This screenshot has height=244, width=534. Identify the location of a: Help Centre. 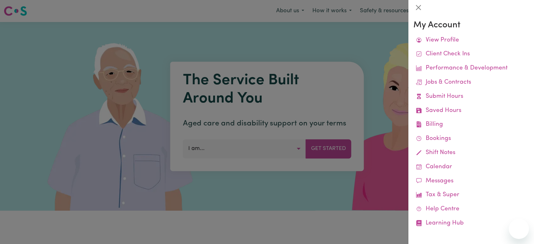
(471, 209).